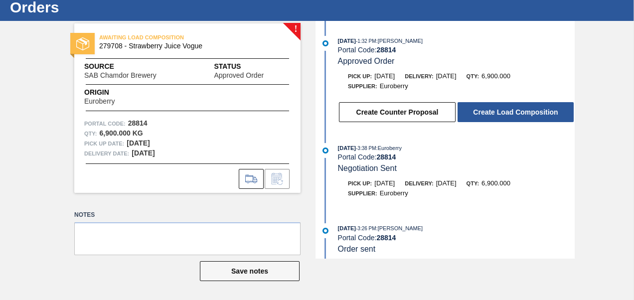  What do you see at coordinates (98, 7) in the screenshot?
I see `h1: Orders` at bounding box center [98, 7].